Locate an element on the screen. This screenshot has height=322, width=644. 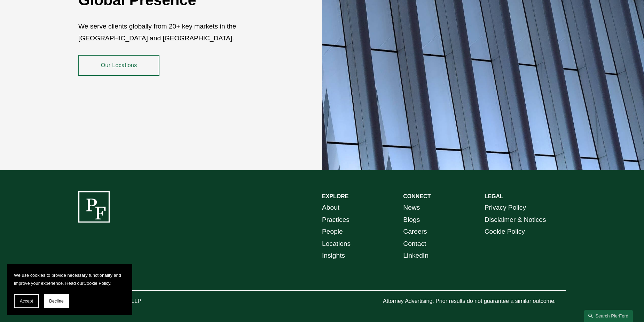
a: News is located at coordinates (411, 207).